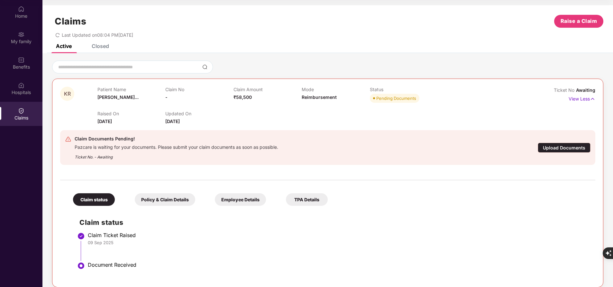 This screenshot has height=287, width=613. Describe the element at coordinates (67, 94) in the screenshot. I see `span: KR` at that location.